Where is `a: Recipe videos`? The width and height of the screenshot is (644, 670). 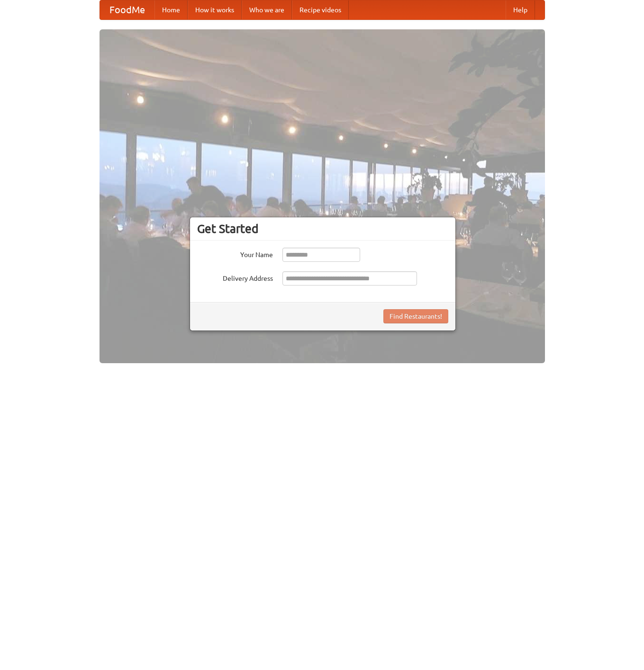 a: Recipe videos is located at coordinates (320, 10).